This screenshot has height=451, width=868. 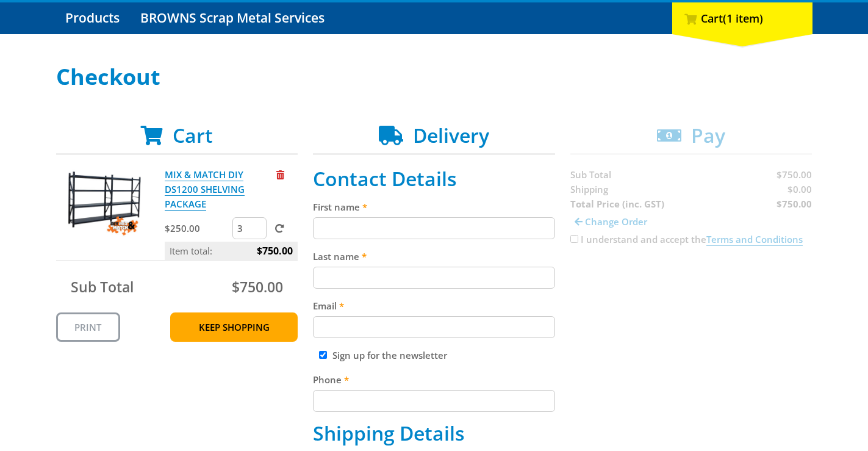 What do you see at coordinates (434, 433) in the screenshot?
I see `h2: Shipping Details` at bounding box center [434, 433].